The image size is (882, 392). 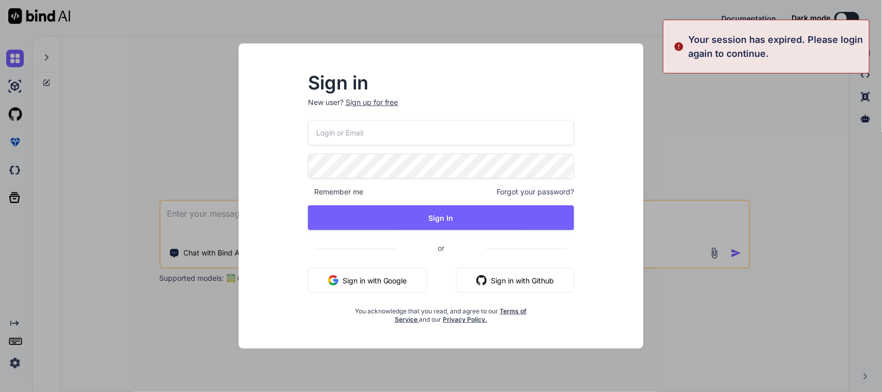 What do you see at coordinates (441, 83) in the screenshot?
I see `h2: Sign in` at bounding box center [441, 83].